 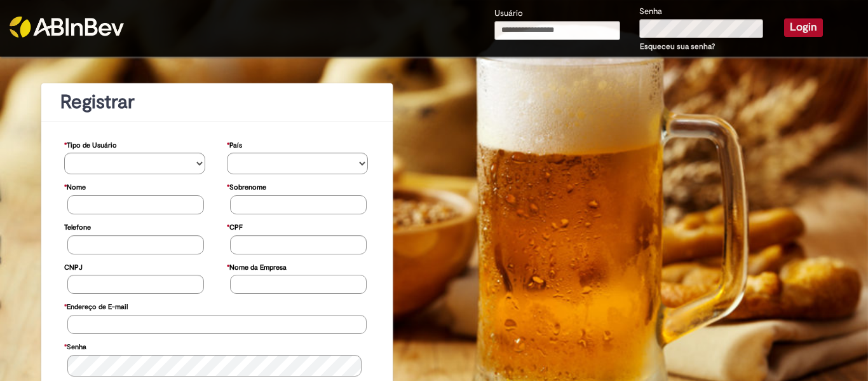 I want to click on label: Endereço de E-mail, so click(x=96, y=305).